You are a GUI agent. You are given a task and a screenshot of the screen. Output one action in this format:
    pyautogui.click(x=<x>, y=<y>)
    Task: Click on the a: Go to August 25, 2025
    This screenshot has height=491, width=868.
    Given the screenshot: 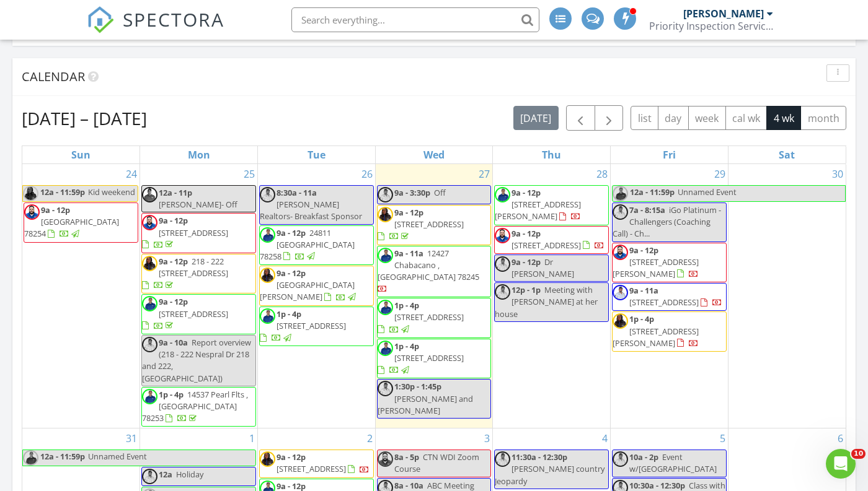 What is the action you would take?
    pyautogui.click(x=249, y=174)
    